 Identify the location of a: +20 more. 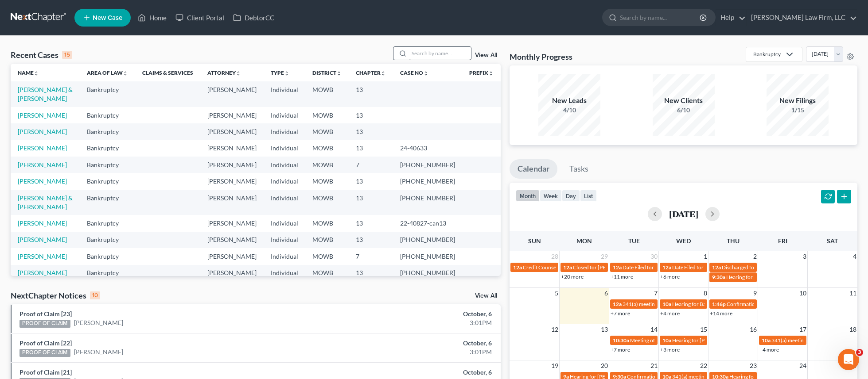
(573, 277).